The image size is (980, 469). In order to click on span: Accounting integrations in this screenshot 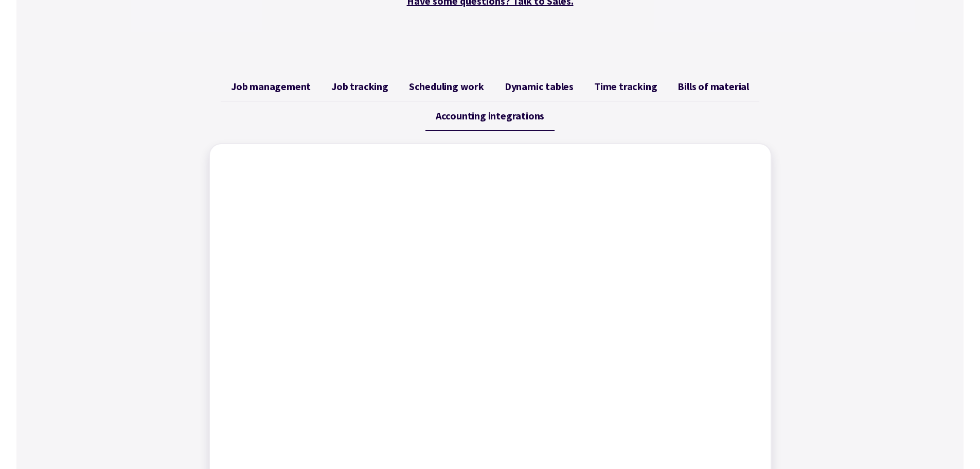, I will do `click(490, 116)`.